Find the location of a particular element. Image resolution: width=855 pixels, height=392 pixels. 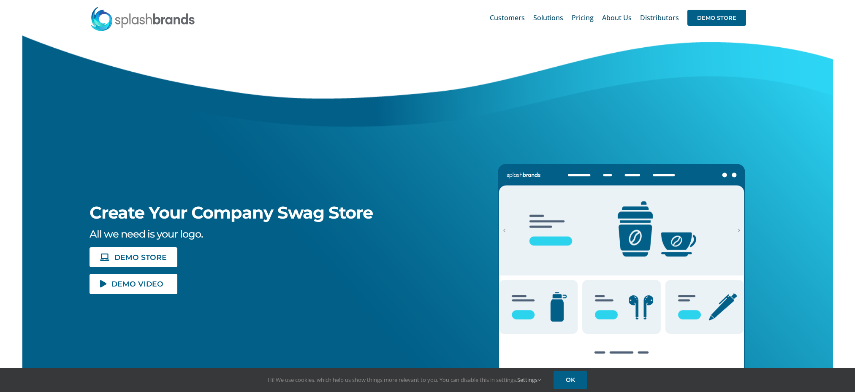

a: Customers is located at coordinates (507, 18).